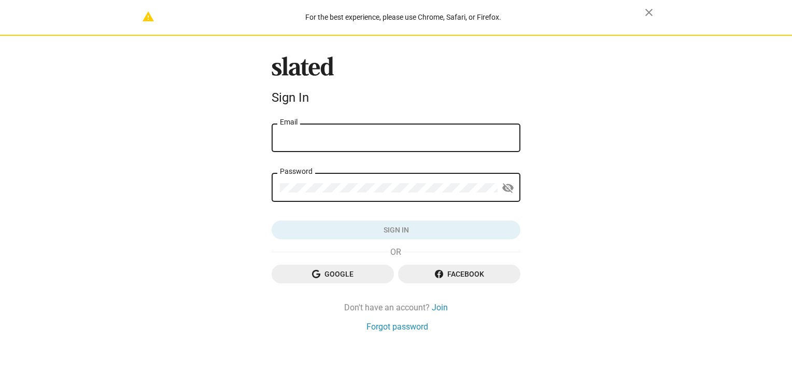  I want to click on div: Sign In, so click(396, 97).